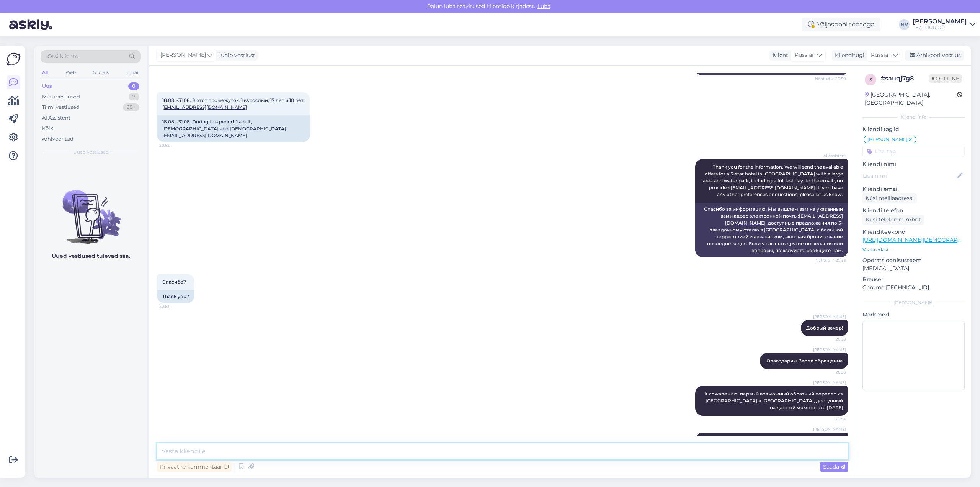 The height and width of the screenshot is (487, 980). What do you see at coordinates (848, 55) in the screenshot?
I see `div: Klienditugi` at bounding box center [848, 55].